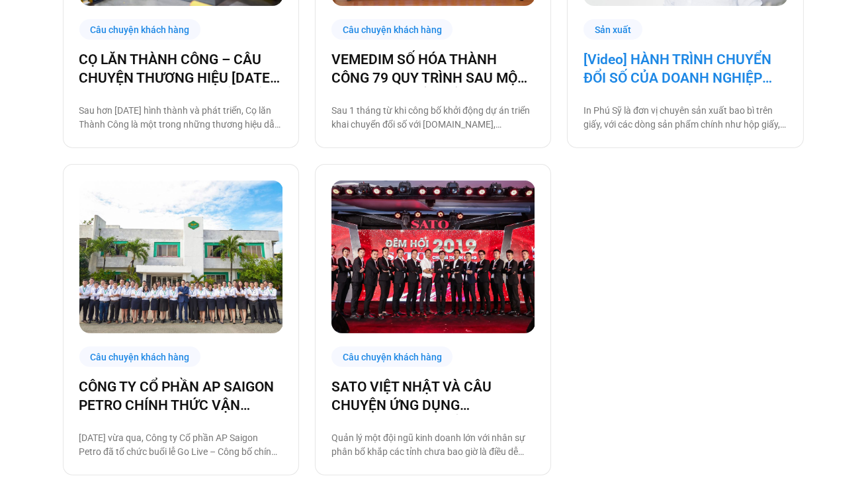  What do you see at coordinates (685, 118) in the screenshot?
I see `p: In Phú Sỹ là đơn vị chuyên sản xuất bao bì trên giấy, với các dòng sản phẩm chính như hộp giấy, h...` at bounding box center [685, 118].